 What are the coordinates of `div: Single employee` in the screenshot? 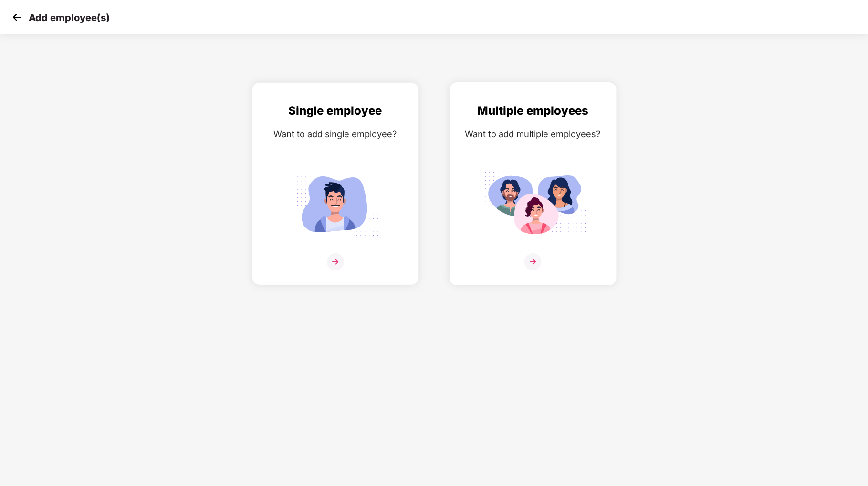 It's located at (336, 111).